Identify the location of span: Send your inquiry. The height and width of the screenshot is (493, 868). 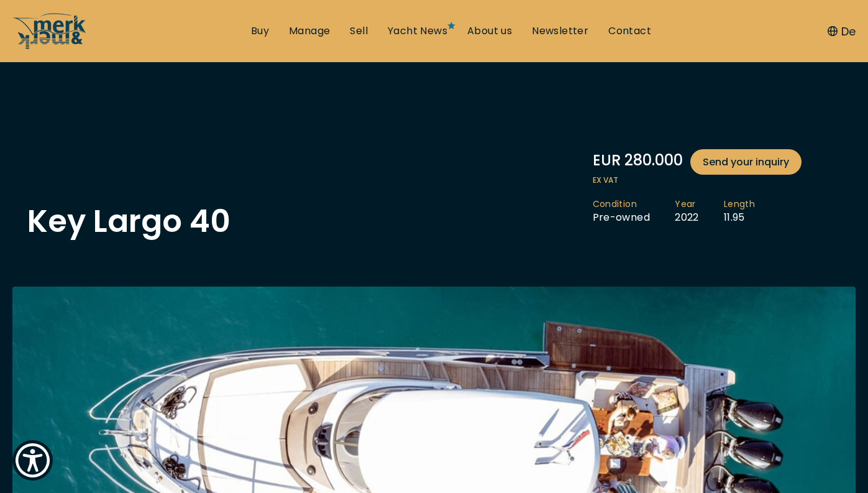
(746, 161).